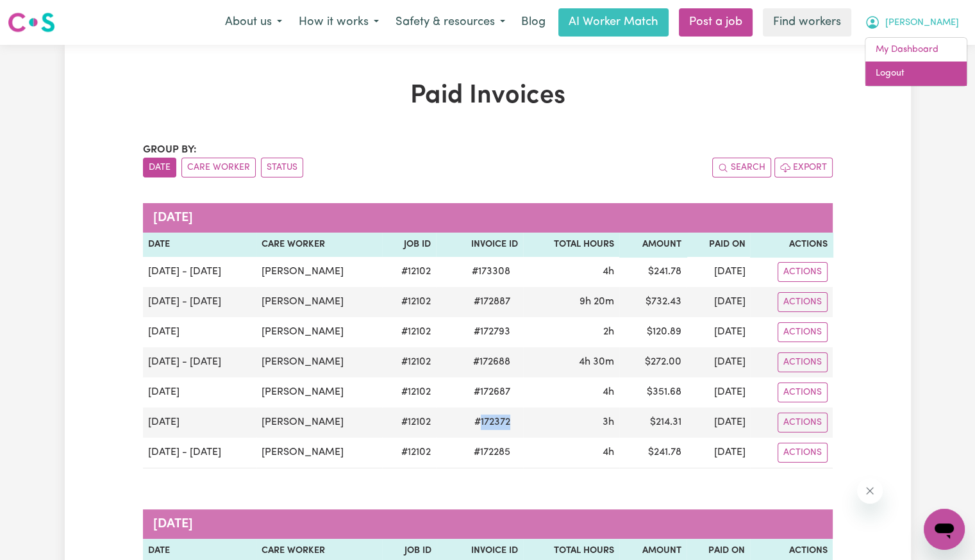 Image resolution: width=975 pixels, height=560 pixels. Describe the element at coordinates (613, 23) in the screenshot. I see `a: AI Worker Match` at that location.